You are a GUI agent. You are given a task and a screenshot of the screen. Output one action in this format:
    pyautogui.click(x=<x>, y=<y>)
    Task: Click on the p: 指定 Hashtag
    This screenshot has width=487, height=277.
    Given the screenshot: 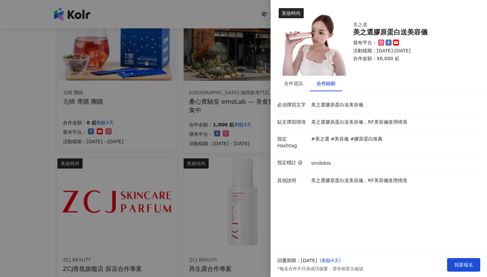 What is the action you would take?
    pyautogui.click(x=293, y=142)
    